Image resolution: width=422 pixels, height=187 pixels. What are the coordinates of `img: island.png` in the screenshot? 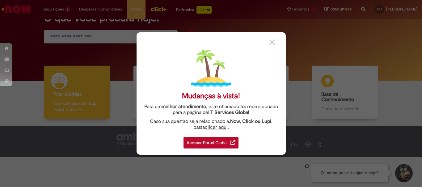 It's located at (211, 68).